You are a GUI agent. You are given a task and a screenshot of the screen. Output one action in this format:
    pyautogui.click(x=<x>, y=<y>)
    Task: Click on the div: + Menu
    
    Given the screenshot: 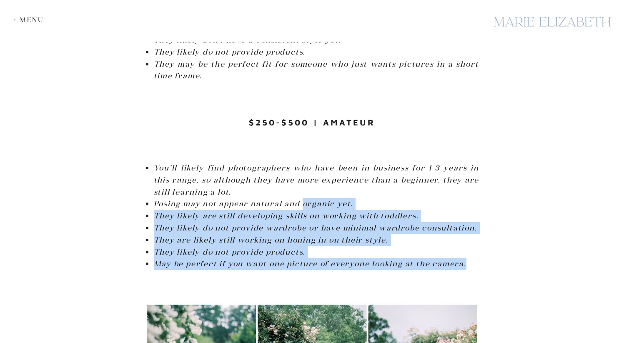 What is the action you would take?
    pyautogui.click(x=30, y=20)
    